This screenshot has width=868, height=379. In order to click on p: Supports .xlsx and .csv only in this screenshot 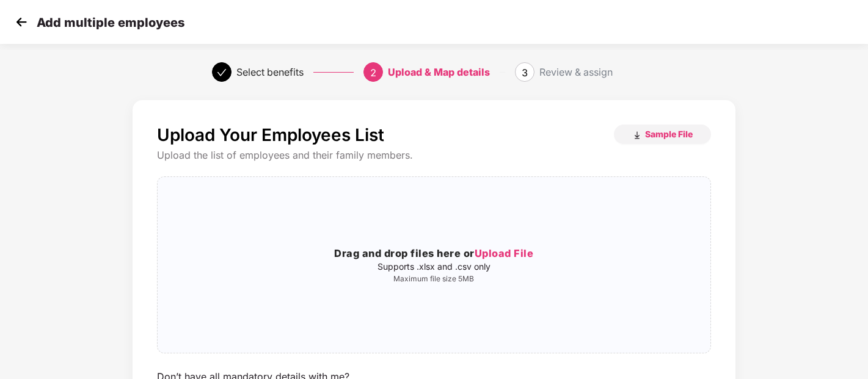, I will do `click(433, 267)`.